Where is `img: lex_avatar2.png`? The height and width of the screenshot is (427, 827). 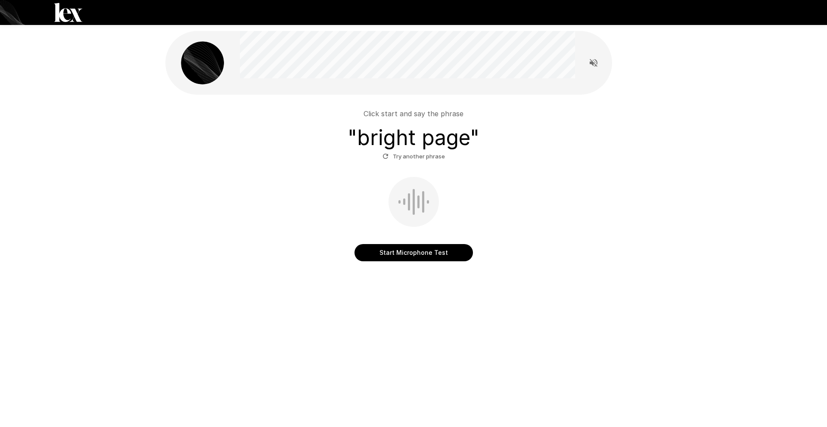 img: lex_avatar2.png is located at coordinates (202, 63).